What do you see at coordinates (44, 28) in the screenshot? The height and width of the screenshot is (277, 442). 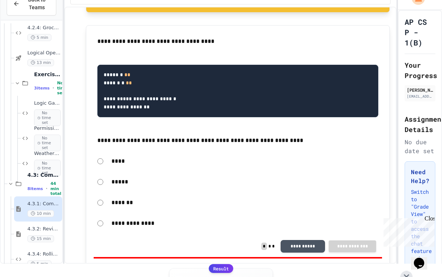 I see `span: 4.2.4: Grocery List` at bounding box center [44, 28].